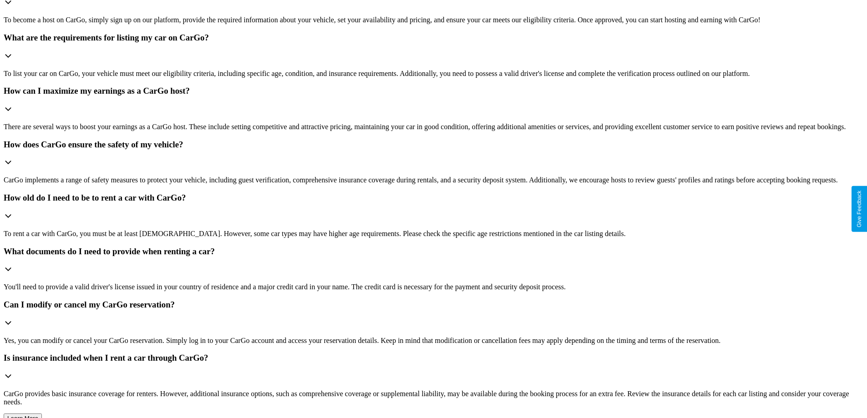 Image resolution: width=867 pixels, height=418 pixels. What do you see at coordinates (433, 358) in the screenshot?
I see `h3: Is insurance included when I rent a car through CarGo?` at bounding box center [433, 358].